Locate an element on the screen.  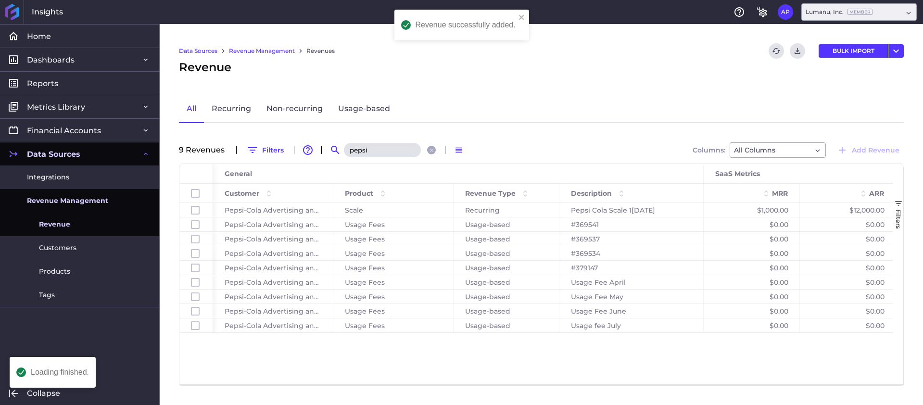
div: Loading finished. is located at coordinates (60, 372).